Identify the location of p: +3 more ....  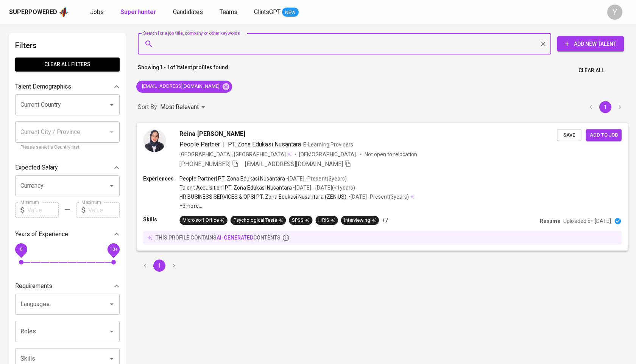
(297, 206).